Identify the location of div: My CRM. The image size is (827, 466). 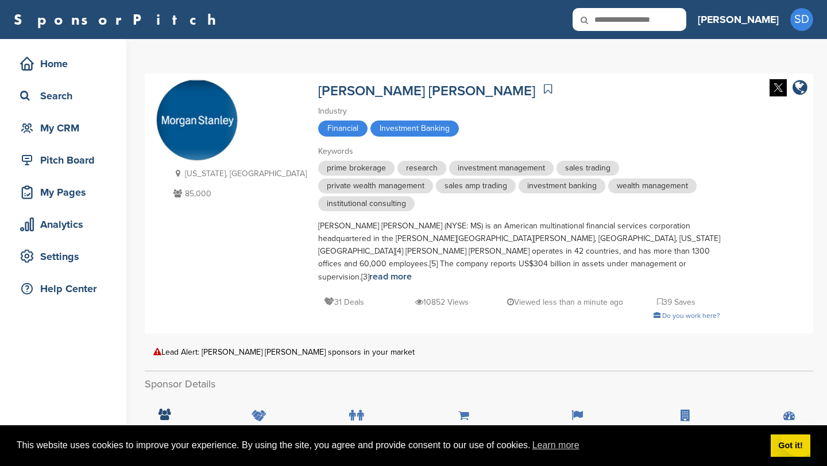
(66, 128).